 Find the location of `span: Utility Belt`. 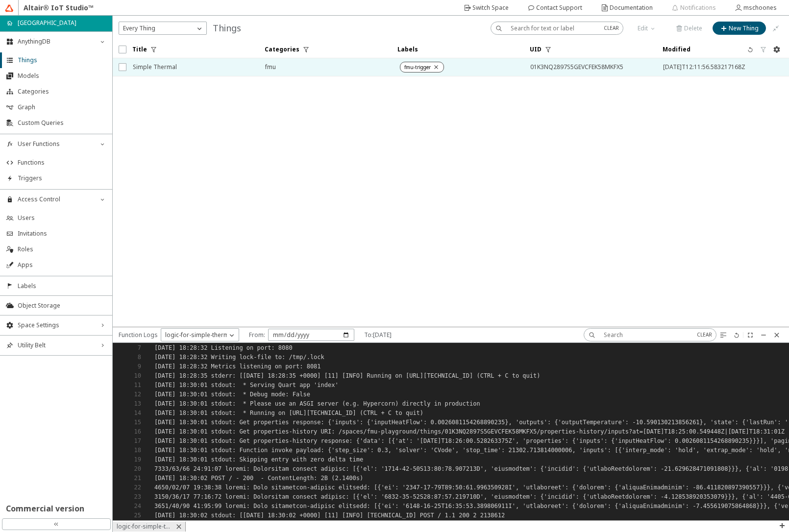

span: Utility Belt is located at coordinates (55, 345).